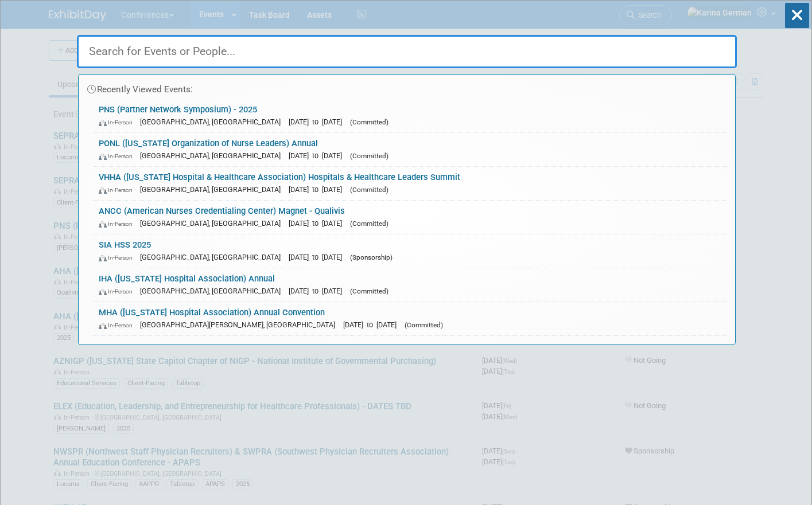 This screenshot has height=505, width=812. I want to click on input: Search for Events or People..., so click(407, 51).